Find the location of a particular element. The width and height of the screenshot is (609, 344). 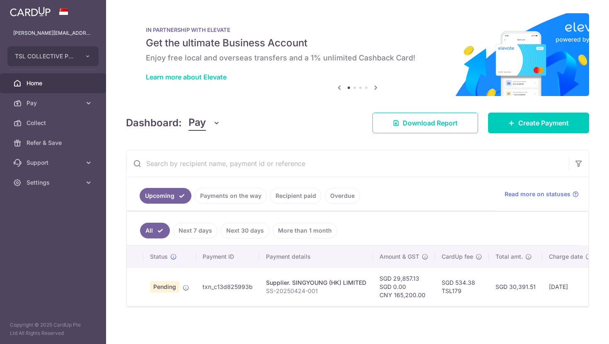

td: SGD 29,857.13 SGD 0.00 CNY 165,200.00 is located at coordinates (404, 287).